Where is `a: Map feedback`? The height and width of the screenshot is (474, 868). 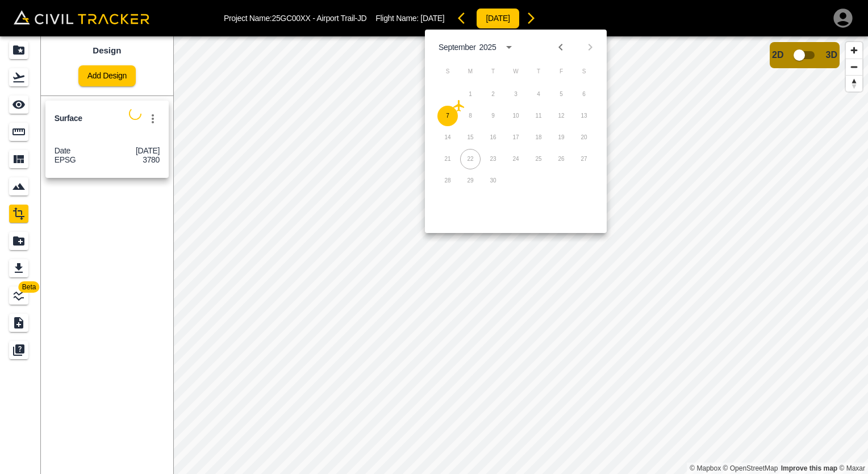
a: Map feedback is located at coordinates (809, 468).